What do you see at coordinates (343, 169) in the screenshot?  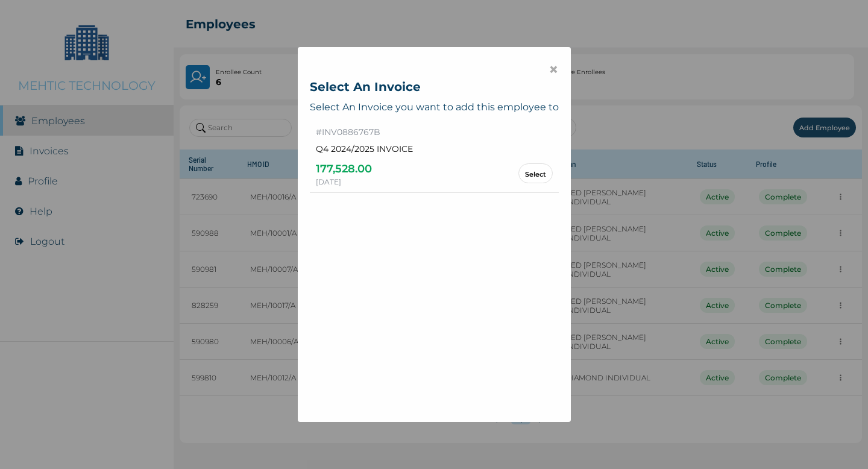 I see `div: 177,528.00` at bounding box center [343, 169].